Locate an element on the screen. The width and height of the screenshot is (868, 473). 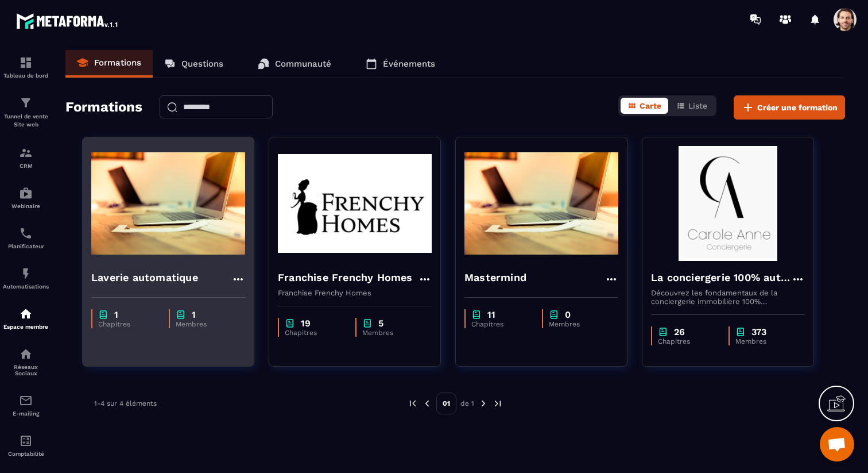
a: formation-backgroundLaverie automatiquechapter1Chapitreschapter1Membres is located at coordinates (175, 259).